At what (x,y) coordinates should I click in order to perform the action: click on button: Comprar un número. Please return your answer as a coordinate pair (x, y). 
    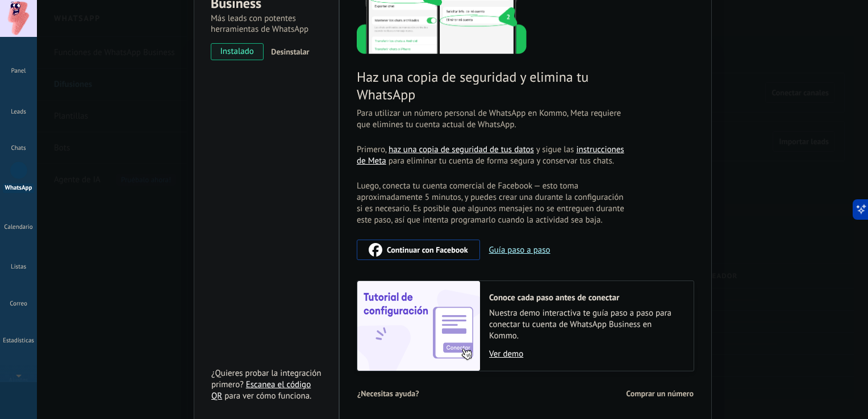
    Looking at the image, I should click on (659, 394).